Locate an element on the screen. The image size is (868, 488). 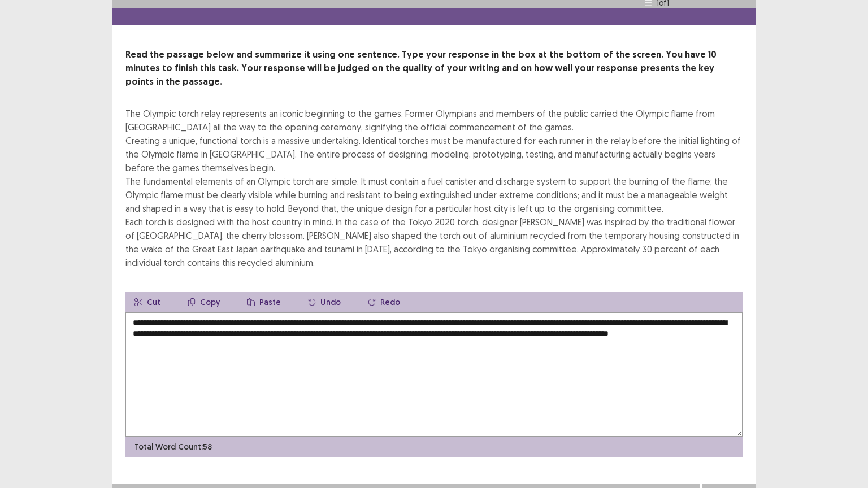
button: Cut is located at coordinates (147, 302).